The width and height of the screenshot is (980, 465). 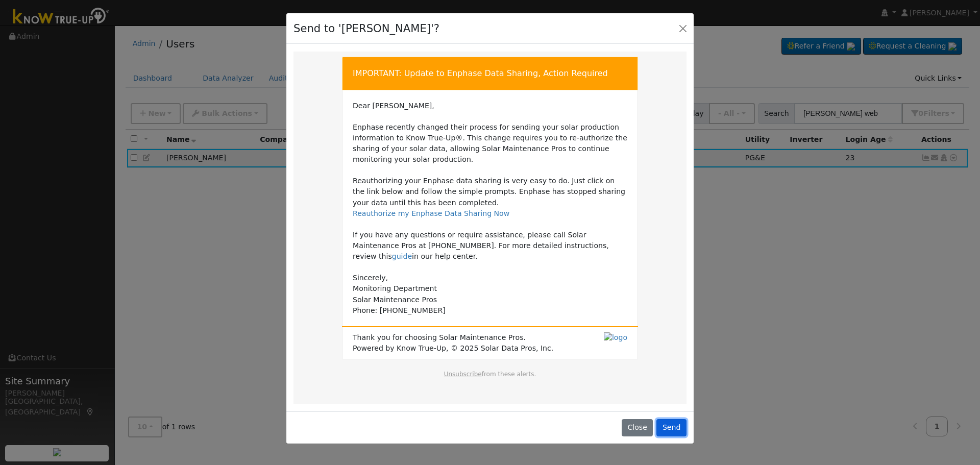 I want to click on button: Send, so click(x=671, y=428).